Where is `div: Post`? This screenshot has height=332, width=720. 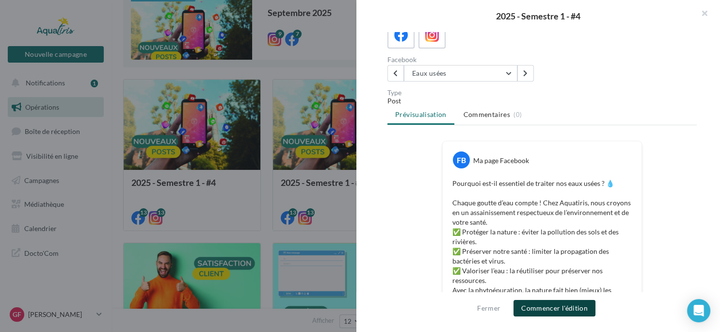
div: Post is located at coordinates (542, 101).